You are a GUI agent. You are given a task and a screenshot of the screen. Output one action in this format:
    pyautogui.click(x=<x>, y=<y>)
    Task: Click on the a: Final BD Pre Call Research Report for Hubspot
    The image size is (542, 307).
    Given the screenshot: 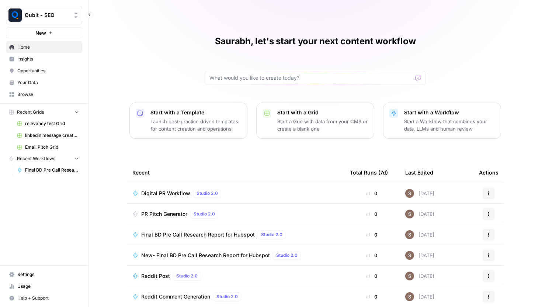 What is the action you would take?
    pyautogui.click(x=48, y=170)
    